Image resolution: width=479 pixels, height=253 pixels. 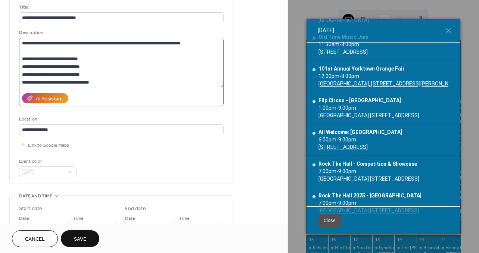 I want to click on div: 101st Annual Yorktown Grange Fair, so click(x=387, y=69).